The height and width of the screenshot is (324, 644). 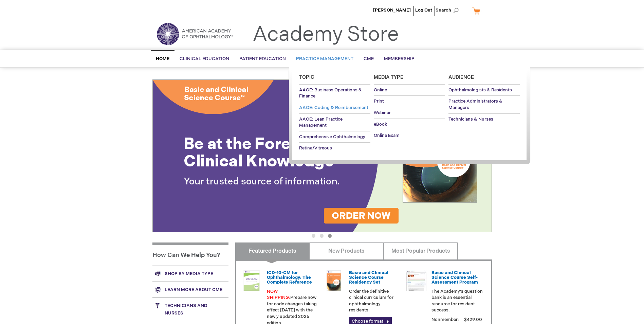 I want to click on a: Shop by media type, so click(x=190, y=273).